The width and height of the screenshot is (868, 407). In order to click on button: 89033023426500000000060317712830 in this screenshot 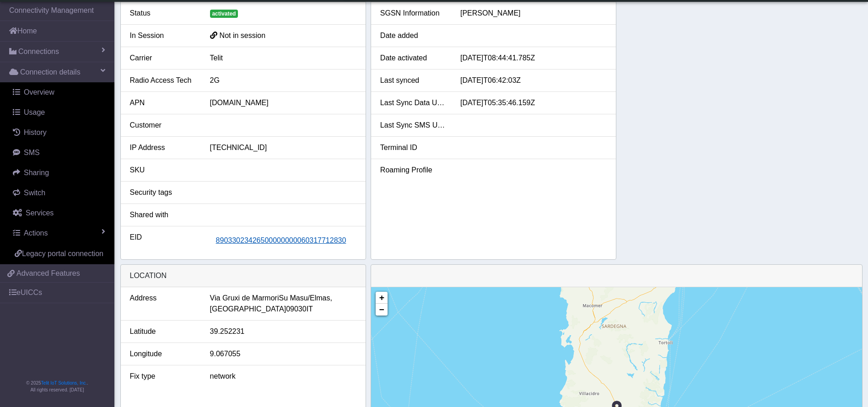, I will do `click(281, 240)`.